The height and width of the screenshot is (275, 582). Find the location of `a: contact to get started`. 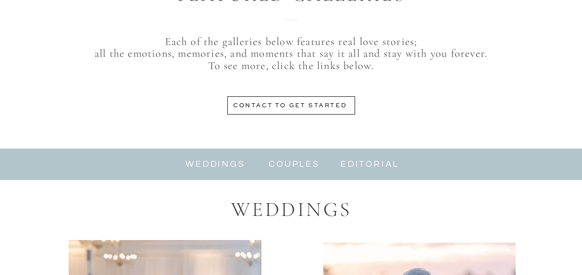

a: contact to get started is located at coordinates (291, 105).